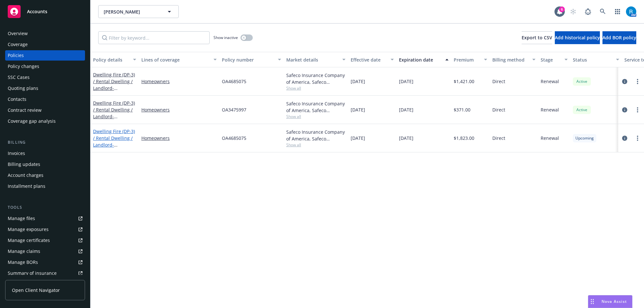 The width and height of the screenshot is (644, 308). Describe the element at coordinates (369, 60) in the screenshot. I see `div: Effective date` at that location.